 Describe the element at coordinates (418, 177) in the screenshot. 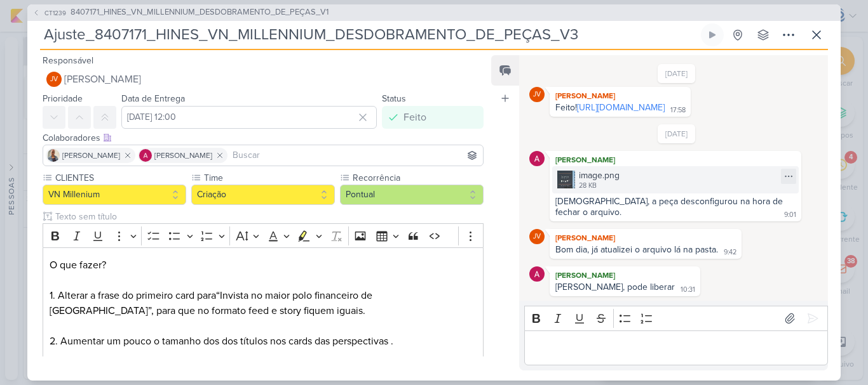

I see `label: Recorrência` at that location.